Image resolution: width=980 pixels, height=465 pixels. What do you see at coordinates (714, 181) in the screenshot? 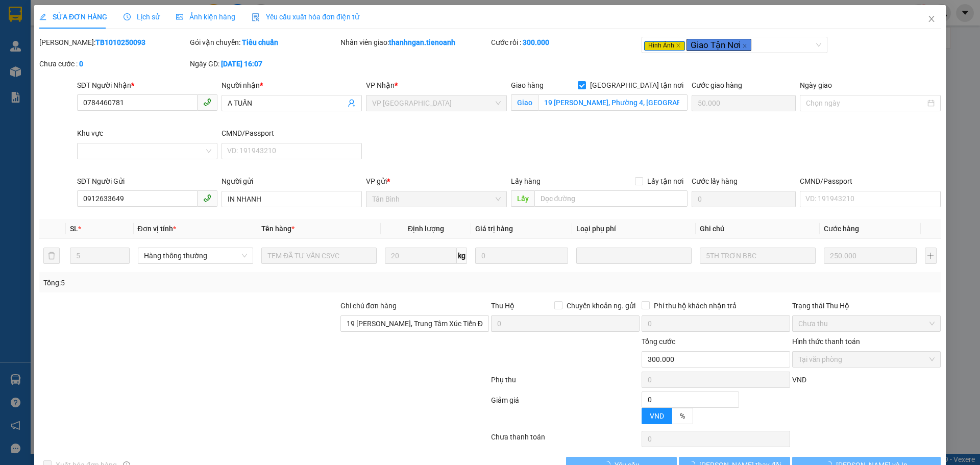
I see `label: Cước lấy hàng` at bounding box center [714, 181].